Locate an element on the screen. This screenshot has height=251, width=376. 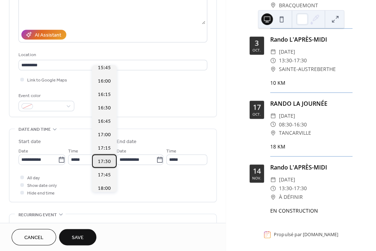
span: À DÉFINIR is located at coordinates (291, 197).